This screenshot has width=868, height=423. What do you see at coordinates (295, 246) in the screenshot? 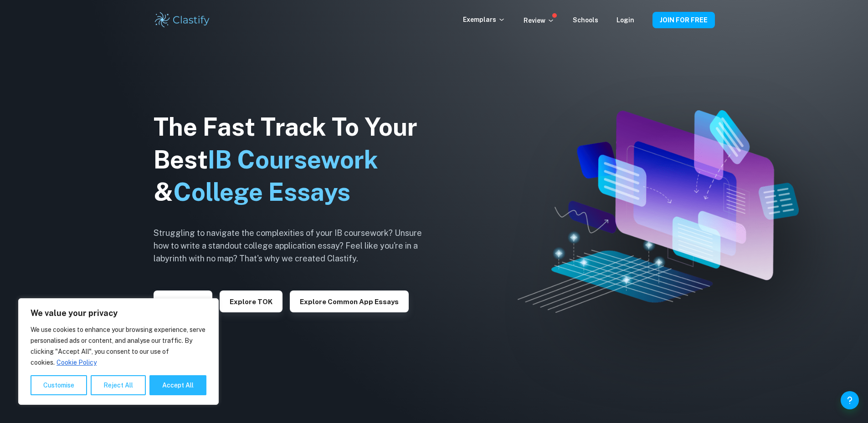
I see `h6: Struggling to navigate the complexities of your IB coursework? Unsure how to write a standout col...` at bounding box center [295, 246].